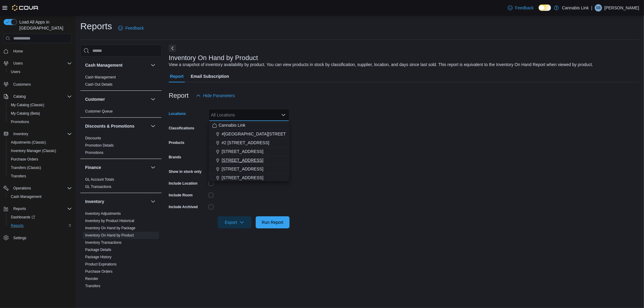  What do you see at coordinates (40, 72) in the screenshot?
I see `button: Users` at bounding box center [40, 72].